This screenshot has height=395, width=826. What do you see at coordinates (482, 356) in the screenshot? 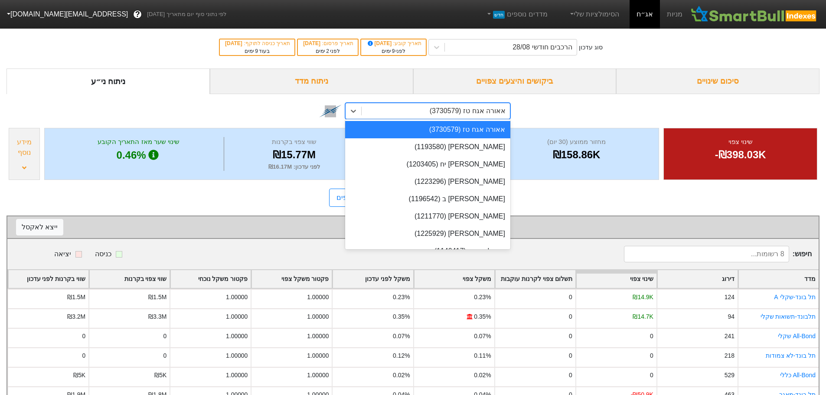
I see `div: 0.11%` at bounding box center [482, 356].